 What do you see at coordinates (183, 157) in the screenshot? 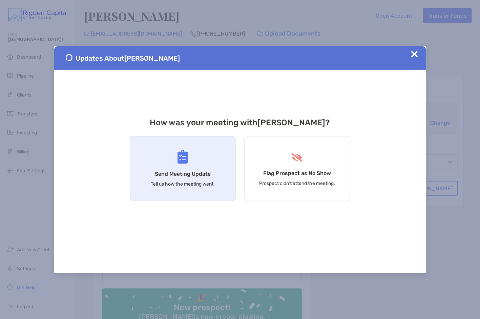
I see `img: Send Meeting Update` at bounding box center [183, 157].